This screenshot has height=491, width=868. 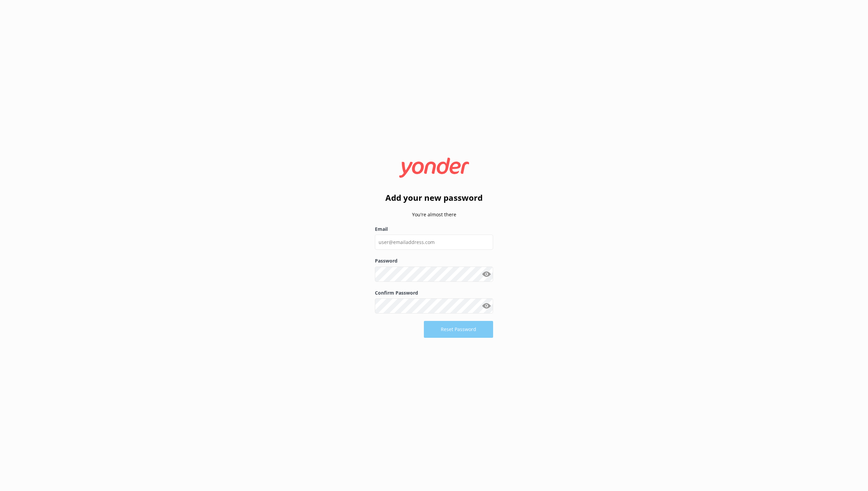 I want to click on p: You're almost there, so click(x=434, y=215).